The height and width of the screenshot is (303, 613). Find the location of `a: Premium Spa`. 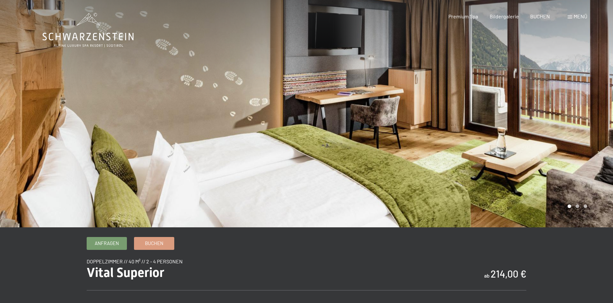

a: Premium Spa is located at coordinates (463, 16).